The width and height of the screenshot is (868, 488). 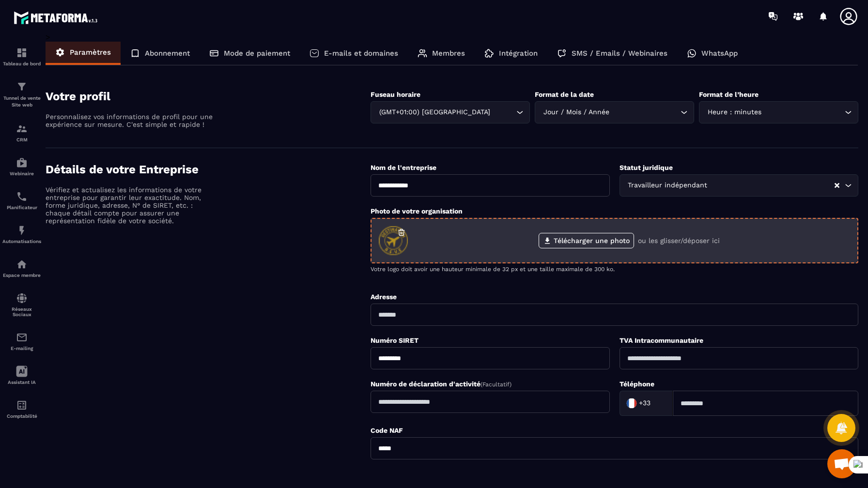 What do you see at coordinates (22, 173) in the screenshot?
I see `p: Webinaire` at bounding box center [22, 173].